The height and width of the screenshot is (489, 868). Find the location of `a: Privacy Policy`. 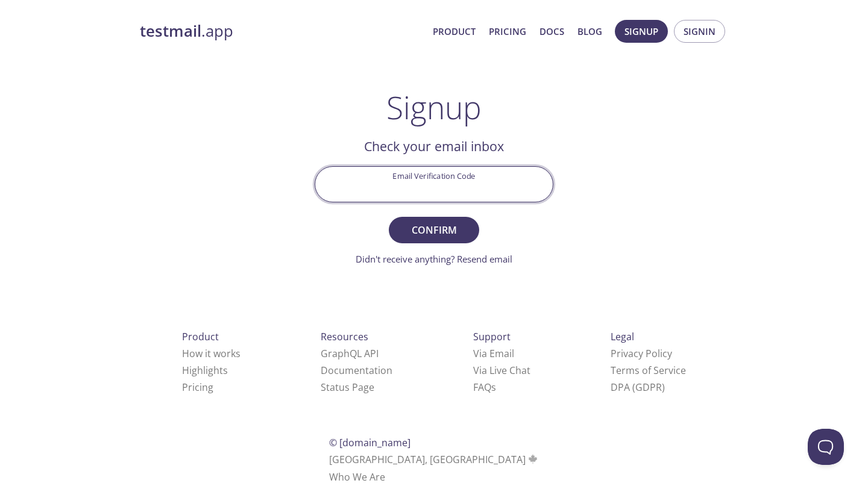

a: Privacy Policy is located at coordinates (642, 354).